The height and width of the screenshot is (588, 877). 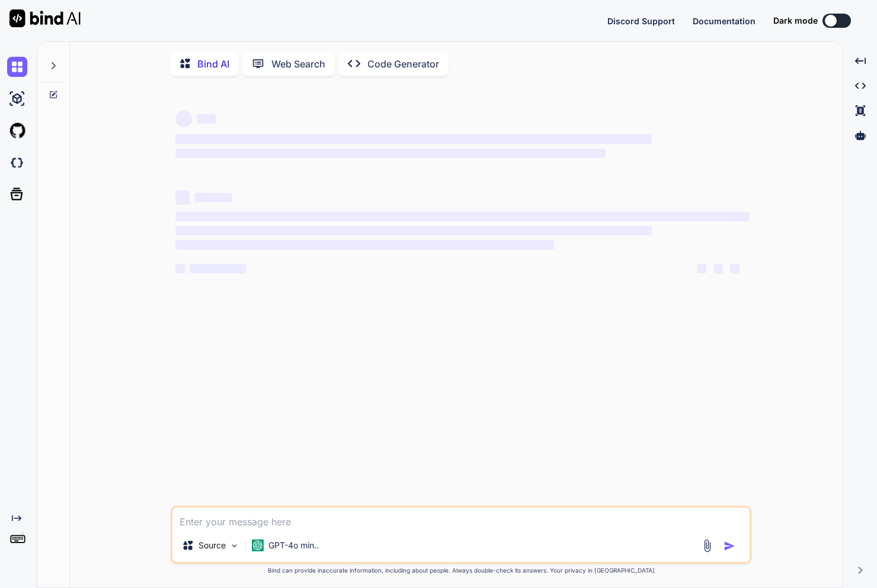 What do you see at coordinates (17, 99) in the screenshot?
I see `img: ai-studio` at bounding box center [17, 99].